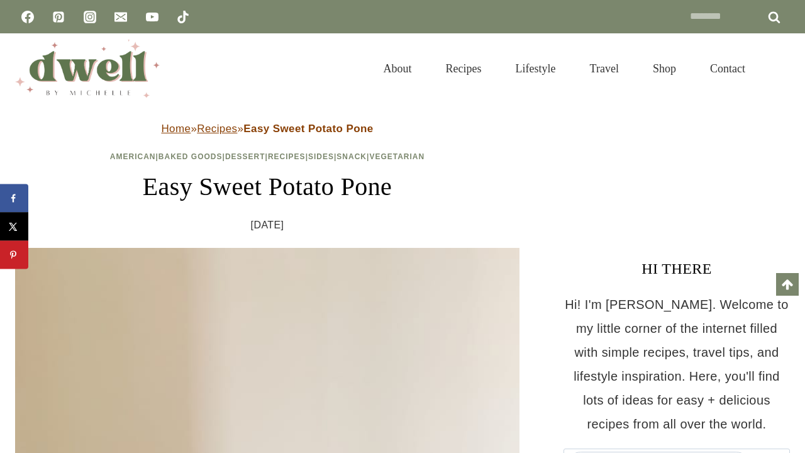 The image size is (805, 453). I want to click on a: Dessert, so click(245, 157).